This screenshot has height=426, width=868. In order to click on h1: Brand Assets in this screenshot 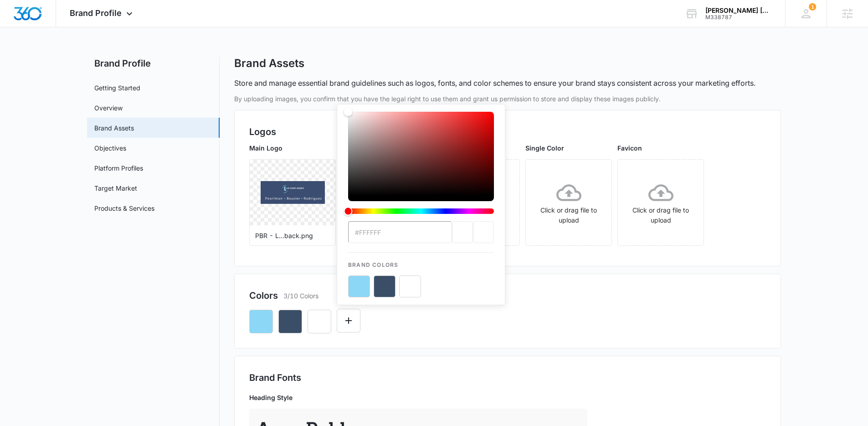, I will do `click(270, 64)`.